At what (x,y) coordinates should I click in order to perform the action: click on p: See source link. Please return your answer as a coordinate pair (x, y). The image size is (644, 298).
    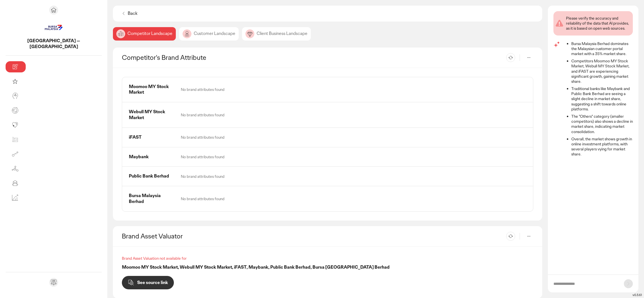
    Looking at the image, I should click on (153, 283).